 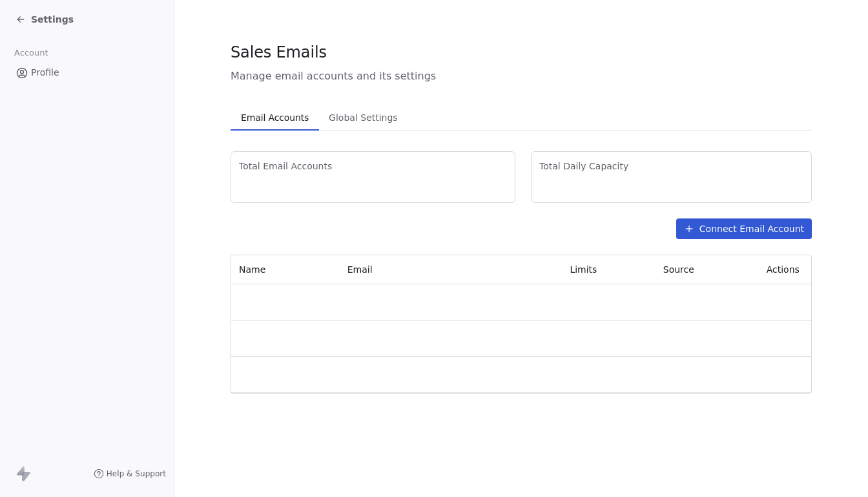 What do you see at coordinates (137, 473) in the screenshot?
I see `span: Help & Support` at bounding box center [137, 473].